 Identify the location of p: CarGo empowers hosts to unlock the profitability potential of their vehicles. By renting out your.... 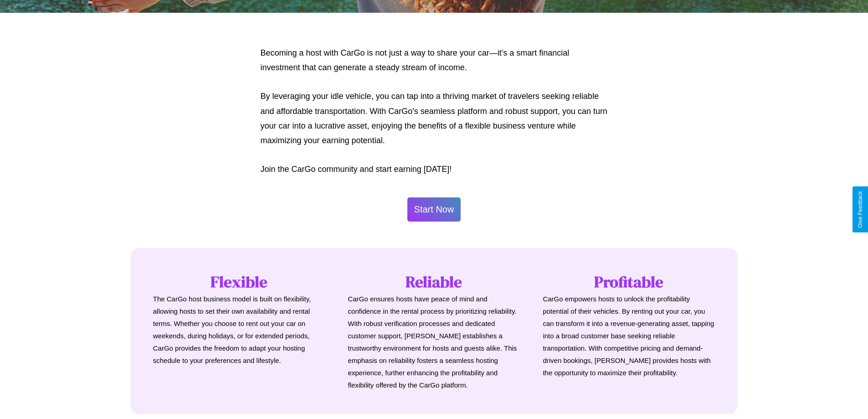
(629, 335).